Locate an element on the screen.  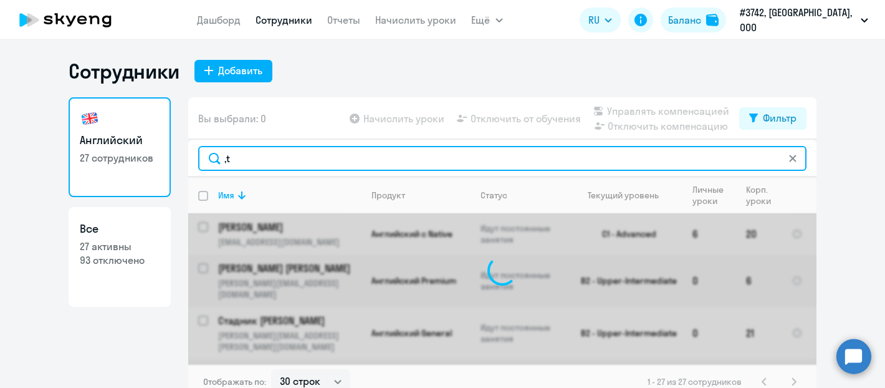
span: RU is located at coordinates (594, 20).